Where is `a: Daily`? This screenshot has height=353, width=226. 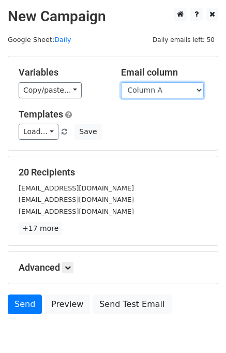 a: Daily is located at coordinates (63, 39).